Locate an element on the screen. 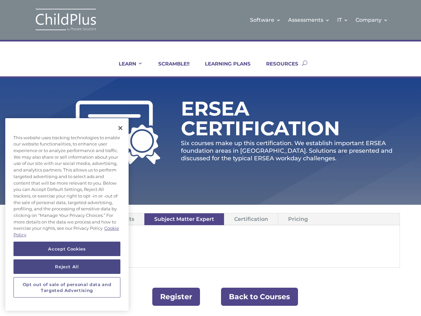 This screenshot has height=316, width=421. a: RESOURCES is located at coordinates (278, 68).